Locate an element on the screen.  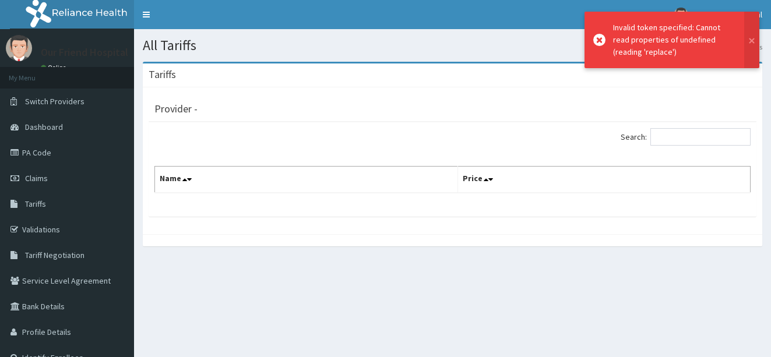
th: Name is located at coordinates (307, 180).